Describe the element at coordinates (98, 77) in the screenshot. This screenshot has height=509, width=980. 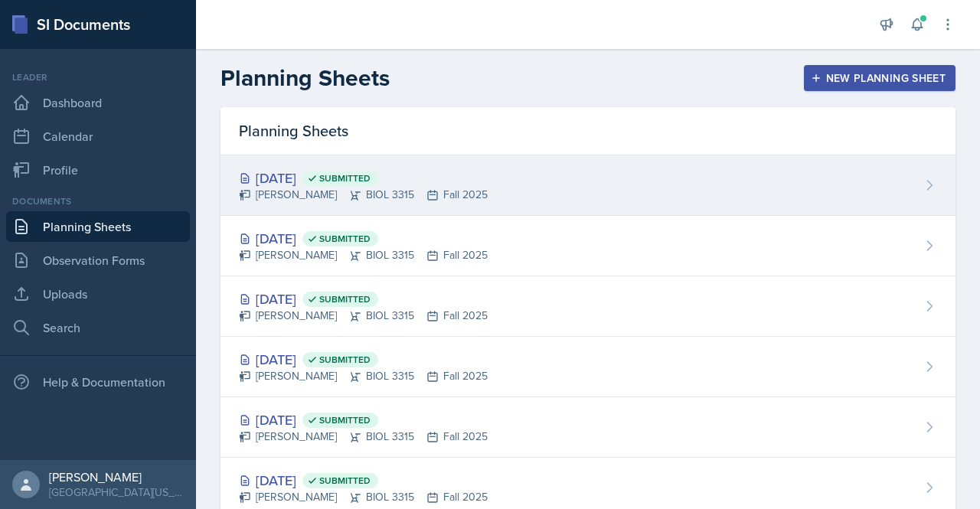
I see `div: Leader` at that location.